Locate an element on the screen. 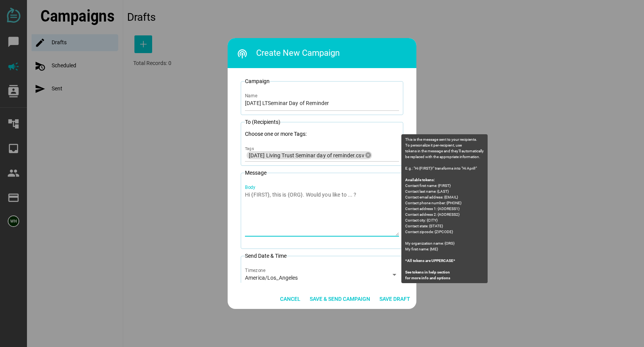 This screenshot has width=644, height=347. span: Save Draft is located at coordinates (394, 299).